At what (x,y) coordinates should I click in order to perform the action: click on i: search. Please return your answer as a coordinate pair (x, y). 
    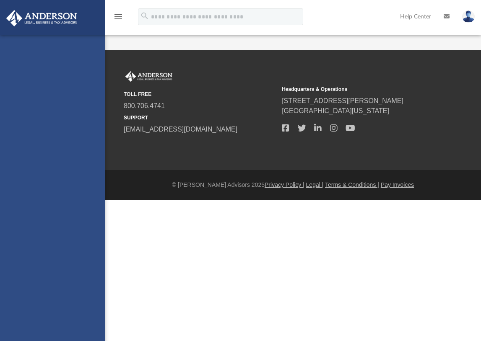
    Looking at the image, I should click on (145, 16).